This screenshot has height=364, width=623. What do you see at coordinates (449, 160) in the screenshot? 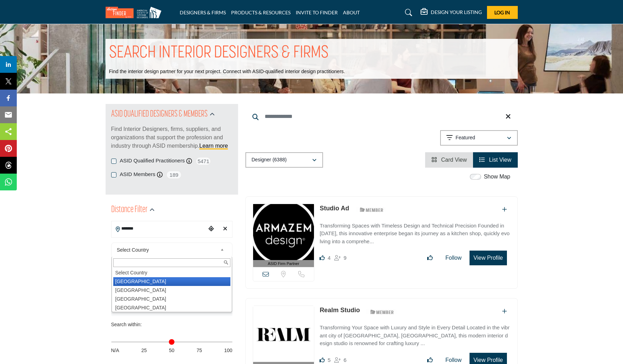
I see `li: Card View` at bounding box center [449, 160].